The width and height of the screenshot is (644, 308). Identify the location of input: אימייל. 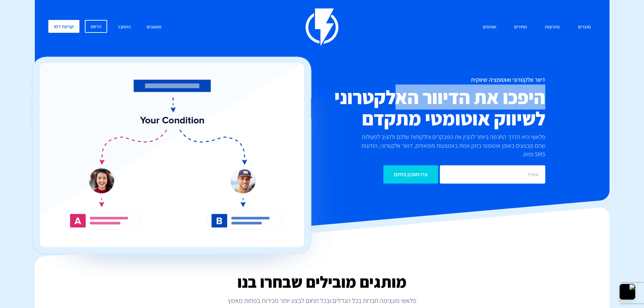
(493, 174).